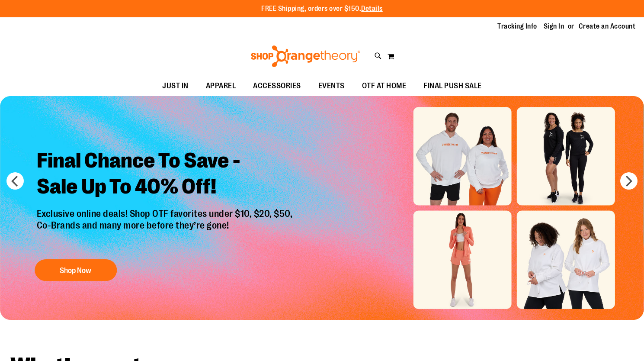 This screenshot has width=644, height=361. I want to click on a: FINAL PUSH SALE, so click(452, 86).